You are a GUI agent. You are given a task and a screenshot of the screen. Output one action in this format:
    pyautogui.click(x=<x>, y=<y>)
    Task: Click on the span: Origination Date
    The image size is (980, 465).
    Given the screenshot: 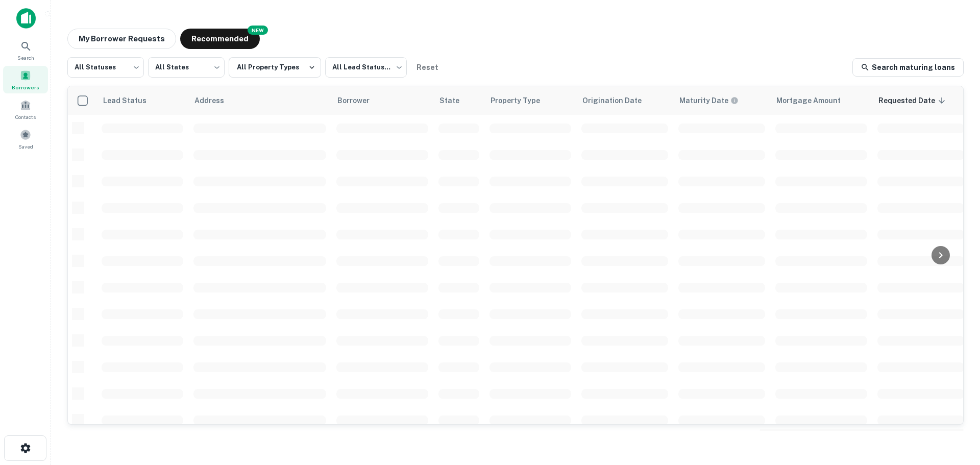 What is the action you would take?
    pyautogui.click(x=618, y=101)
    